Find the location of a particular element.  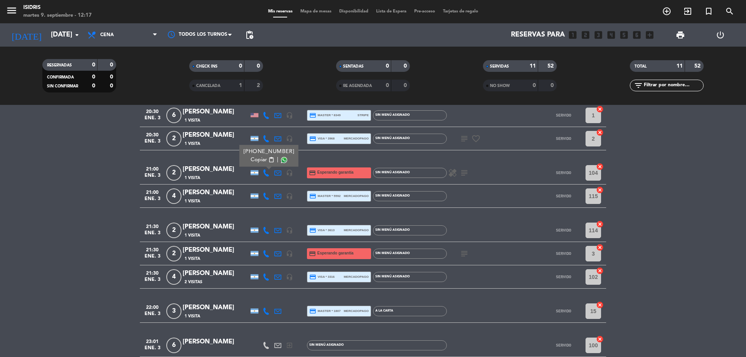

span: SIN CONFIRMAR is located at coordinates (63, 86).